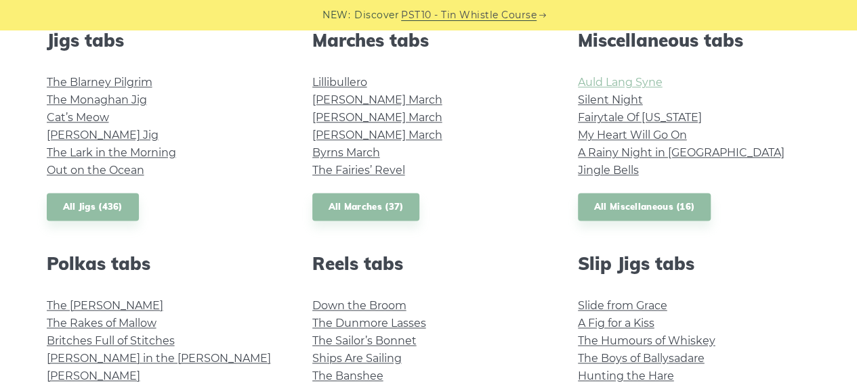  Describe the element at coordinates (369, 323) in the screenshot. I see `a: The Dunmore Lasses` at that location.